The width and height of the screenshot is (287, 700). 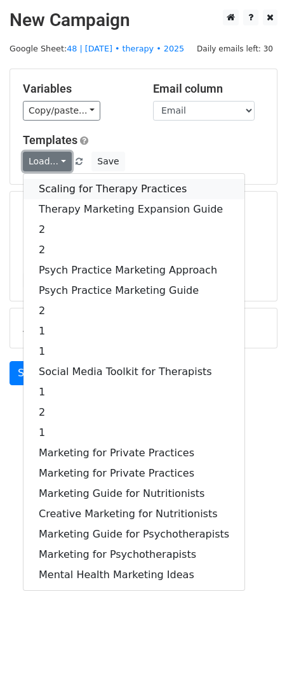 I want to click on a: Psych Practice Marketing Approach, so click(x=134, y=270).